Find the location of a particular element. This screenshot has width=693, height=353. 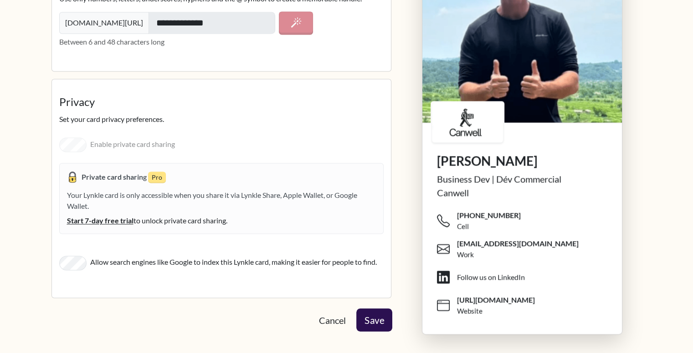

div: Business Dev | Dév Commercial is located at coordinates (522, 179).